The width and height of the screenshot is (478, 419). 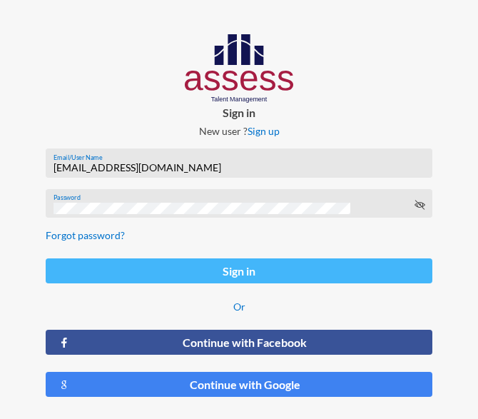 What do you see at coordinates (263, 131) in the screenshot?
I see `a: Sign up` at bounding box center [263, 131].